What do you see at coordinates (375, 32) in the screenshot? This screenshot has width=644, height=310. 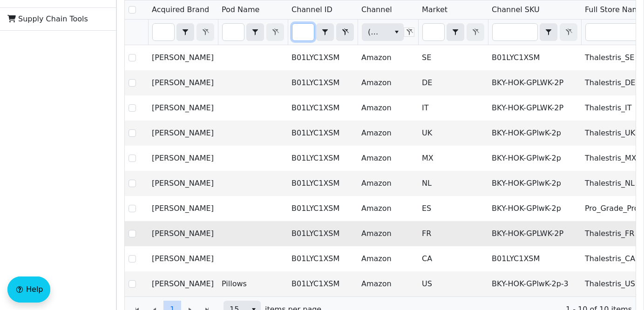 I see `span: (All)` at bounding box center [375, 32].